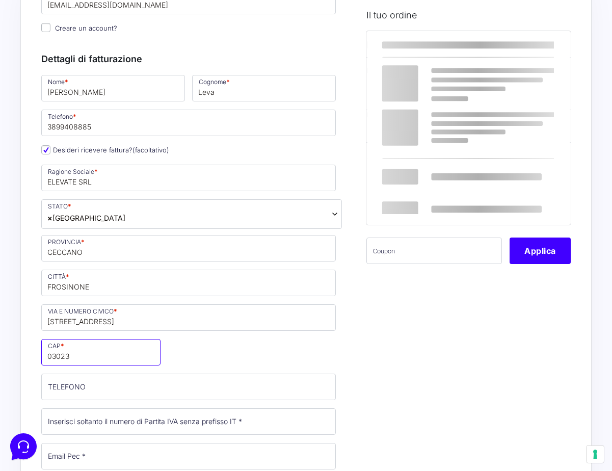  Describe the element at coordinates (189, 248) in the screenshot. I see `input: PROVINCIA *` at that location.